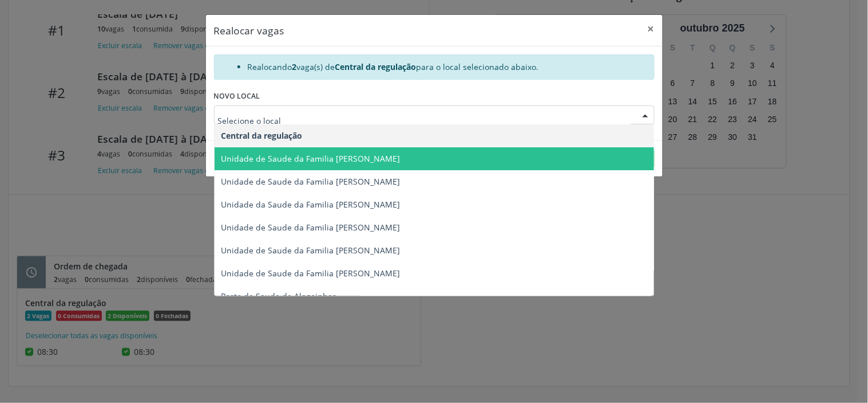  What do you see at coordinates (237, 96) in the screenshot?
I see `label: Novo local` at bounding box center [237, 96].